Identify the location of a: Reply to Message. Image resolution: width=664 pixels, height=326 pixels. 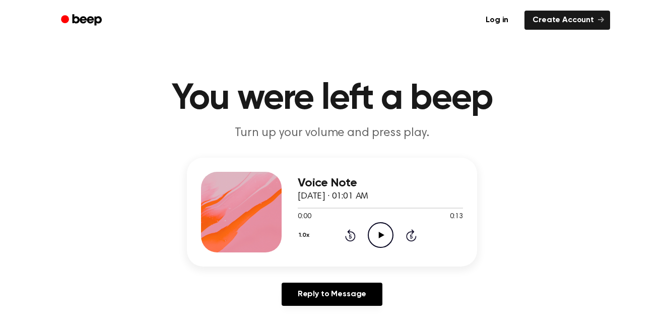
(332, 294).